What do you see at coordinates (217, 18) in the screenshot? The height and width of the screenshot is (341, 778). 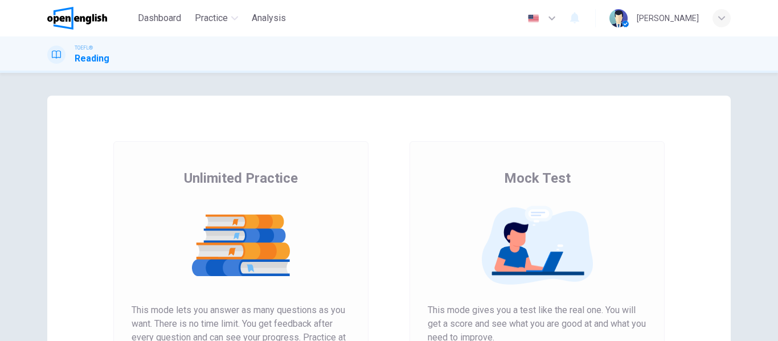 I see `button: Practice` at bounding box center [217, 18].